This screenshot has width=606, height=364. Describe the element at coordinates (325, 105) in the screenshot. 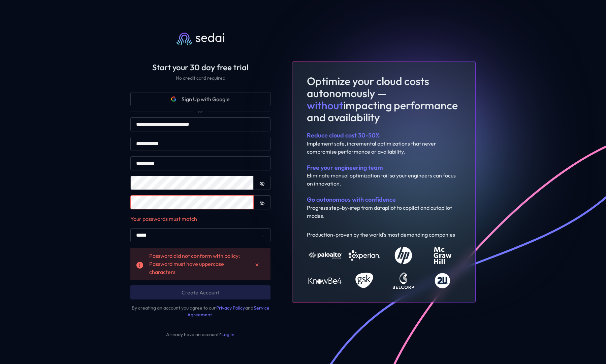

I see `span: without` at that location.